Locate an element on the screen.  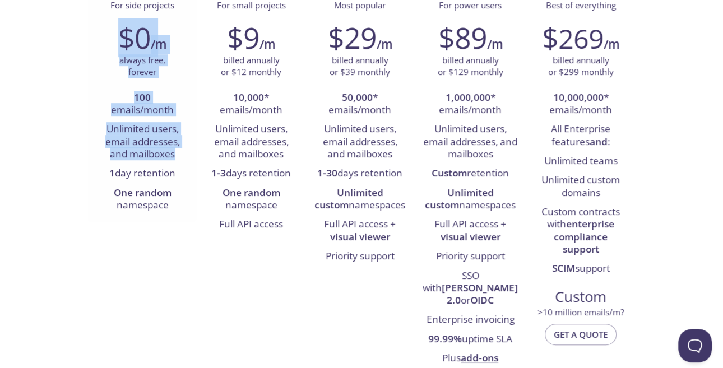
strong: 99.99% is located at coordinates (445, 338).